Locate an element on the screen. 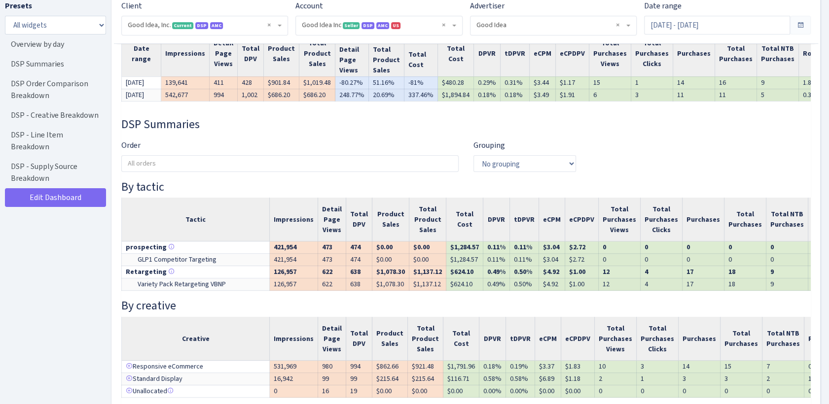  td: 18 is located at coordinates (745, 285).